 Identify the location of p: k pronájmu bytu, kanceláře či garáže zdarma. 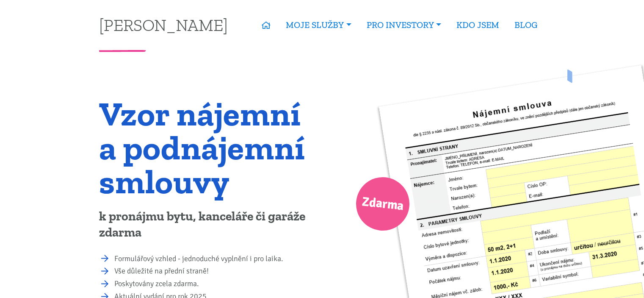
(207, 224).